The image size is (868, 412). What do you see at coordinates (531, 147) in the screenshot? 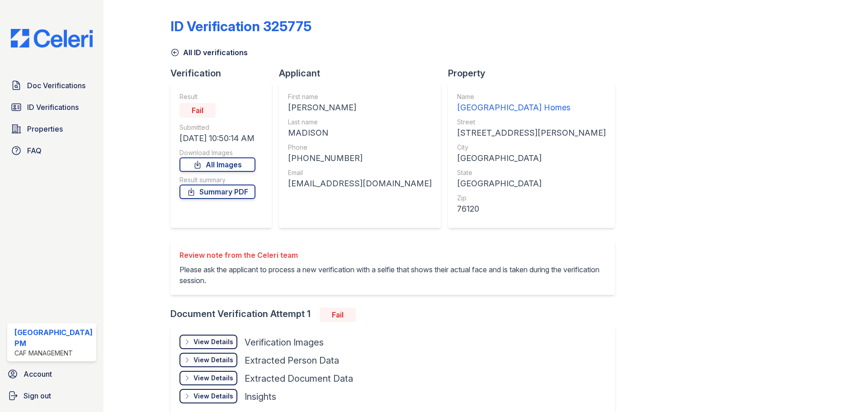
I see `div: City` at bounding box center [531, 147].